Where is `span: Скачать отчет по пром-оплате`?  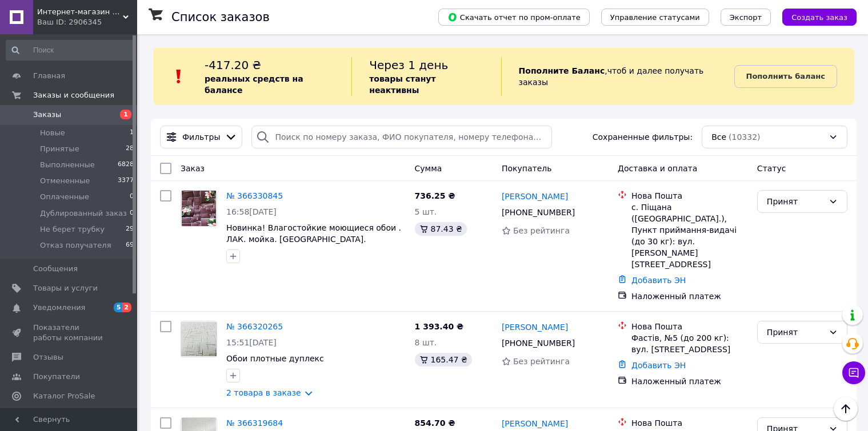
span: Скачать отчет по пром-оплате is located at coordinates (513, 17).